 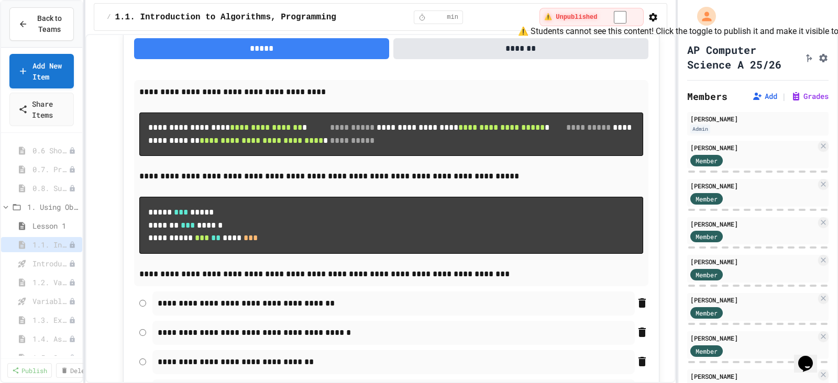 What do you see at coordinates (453, 17) in the screenshot?
I see `span: min` at bounding box center [453, 17].